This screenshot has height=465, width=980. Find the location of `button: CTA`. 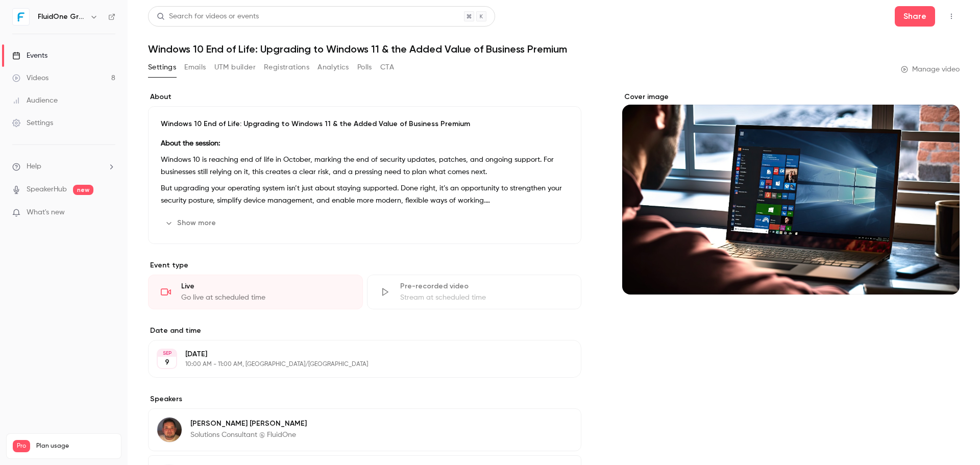

button: CTA is located at coordinates (387, 67).